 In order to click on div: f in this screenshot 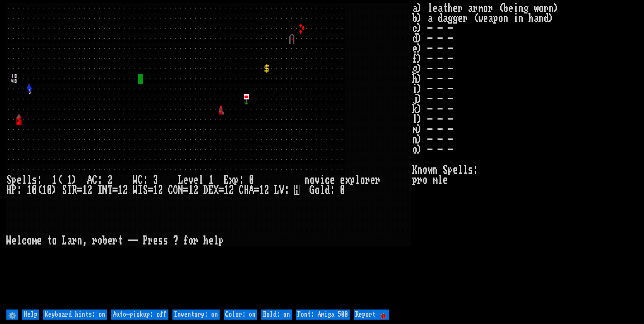, I will do `click(186, 241)`.